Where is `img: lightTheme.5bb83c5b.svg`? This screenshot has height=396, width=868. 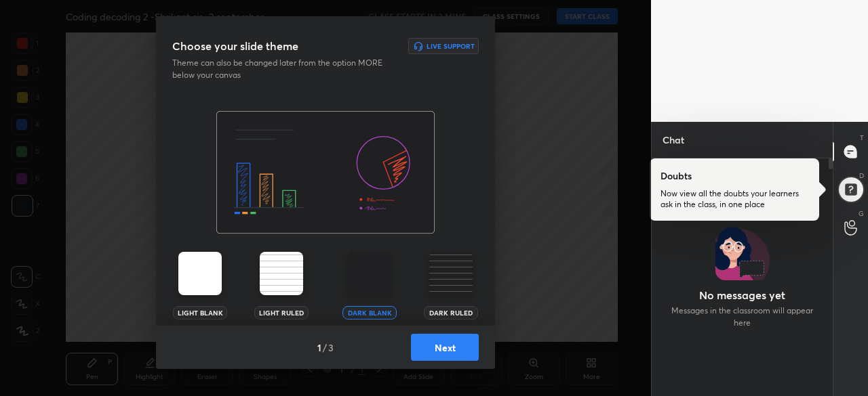
img: lightTheme.5bb83c5b.svg is located at coordinates (200, 274).